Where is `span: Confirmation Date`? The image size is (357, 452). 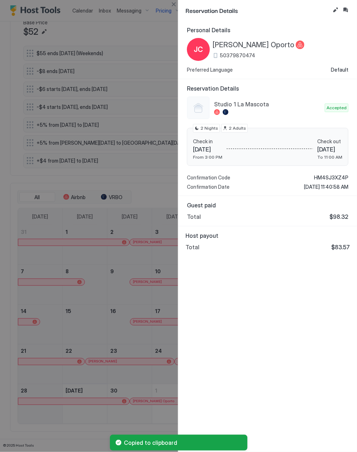 span: Confirmation Date is located at coordinates (208, 187).